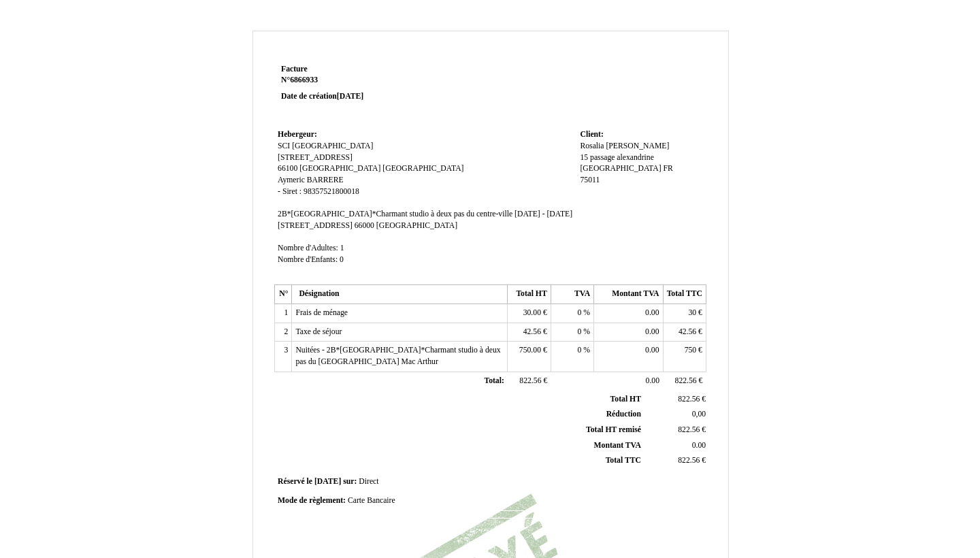  I want to click on th: Désignation, so click(399, 295).